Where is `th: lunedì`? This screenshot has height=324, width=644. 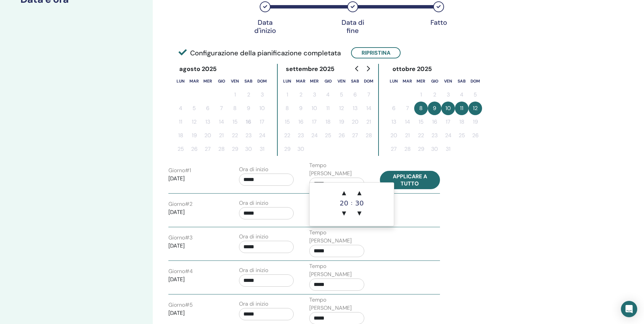 th: lunedì is located at coordinates (287, 81).